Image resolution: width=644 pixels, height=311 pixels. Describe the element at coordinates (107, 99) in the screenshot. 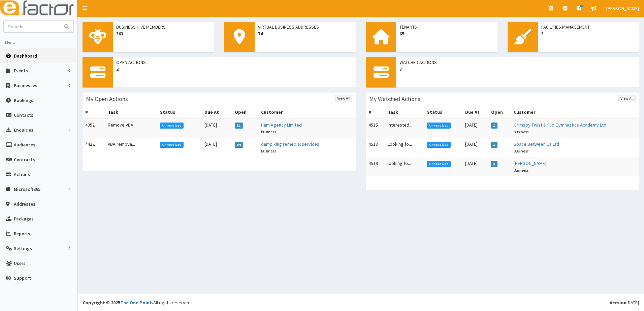

I see `h3: My Open Actions` at that location.